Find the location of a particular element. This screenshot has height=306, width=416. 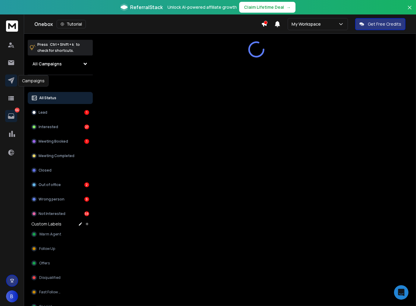

span: B is located at coordinates (12, 296).